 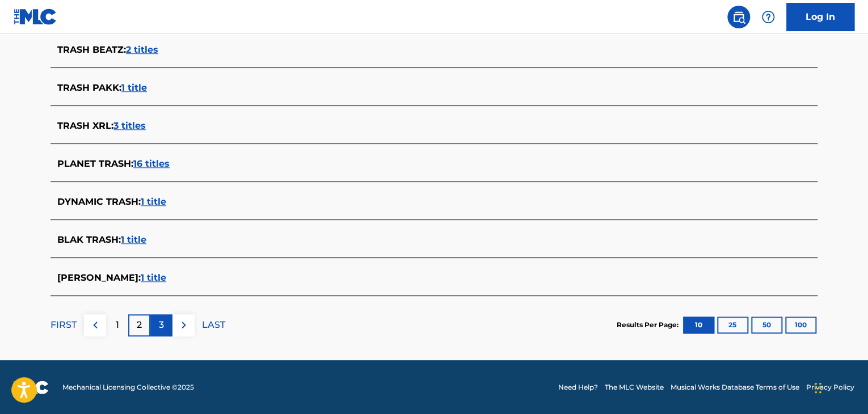 I want to click on img: right, so click(x=184, y=325).